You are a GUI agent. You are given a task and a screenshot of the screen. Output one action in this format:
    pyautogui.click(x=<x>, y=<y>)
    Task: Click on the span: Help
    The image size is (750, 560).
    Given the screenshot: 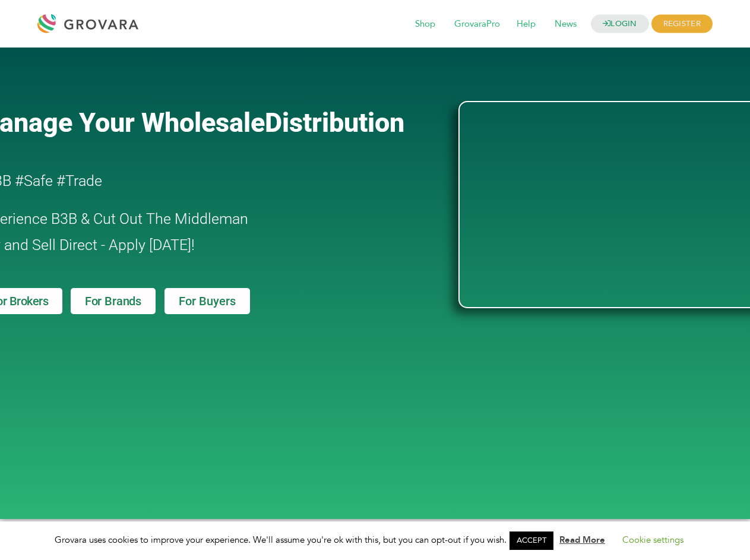 What is the action you would take?
    pyautogui.click(x=526, y=25)
    